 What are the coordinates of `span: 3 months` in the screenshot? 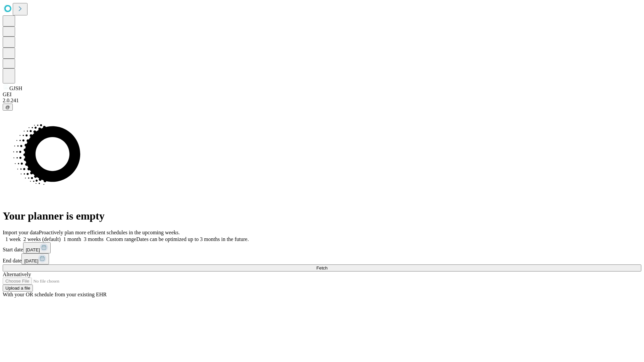 It's located at (93, 239).